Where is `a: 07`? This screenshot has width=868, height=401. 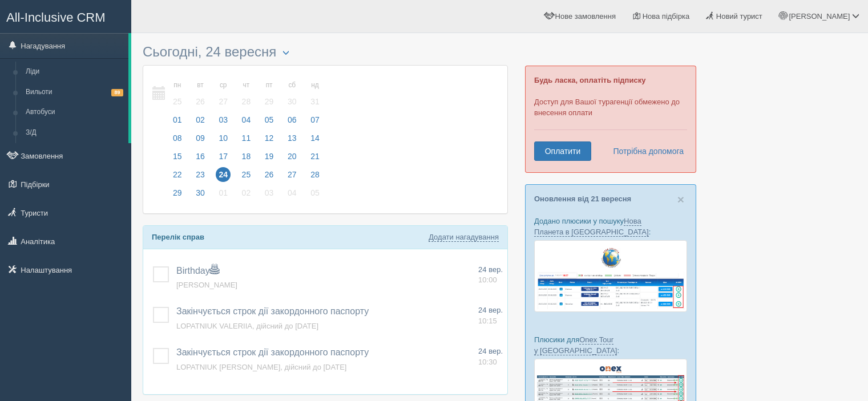 a: 07 is located at coordinates (313, 123).